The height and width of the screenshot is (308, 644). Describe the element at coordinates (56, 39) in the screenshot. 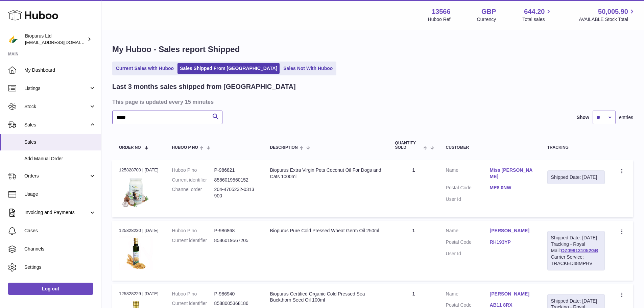

I see `div: Biopurus Ltd` at that location.